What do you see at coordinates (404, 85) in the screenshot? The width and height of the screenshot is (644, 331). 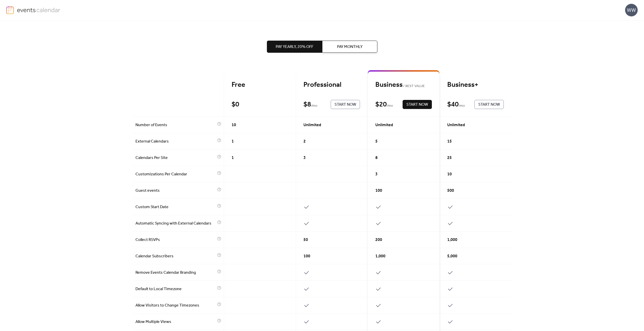 I see `div: Business` at bounding box center [404, 85].